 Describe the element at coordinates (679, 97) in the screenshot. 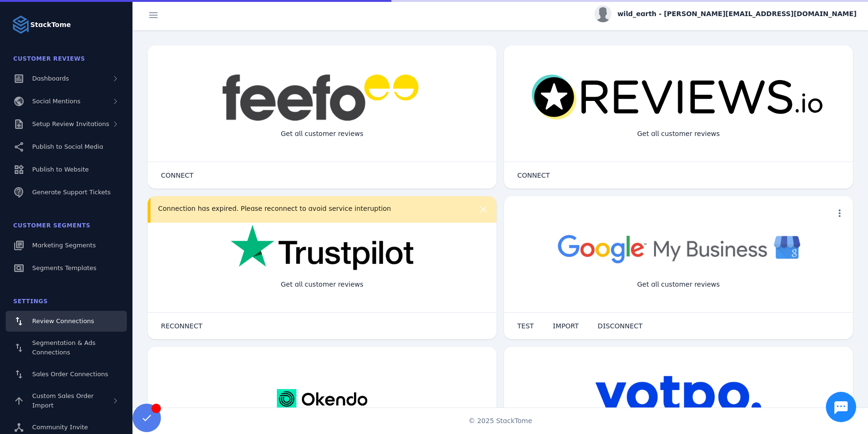

I see `img: reviewsio.svg` at that location.